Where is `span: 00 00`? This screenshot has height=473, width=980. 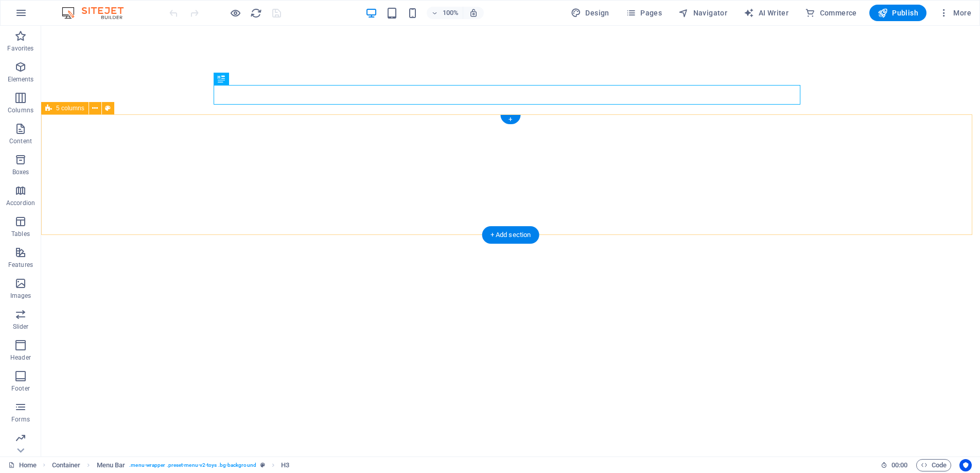
span: 00 00 is located at coordinates (899, 465).